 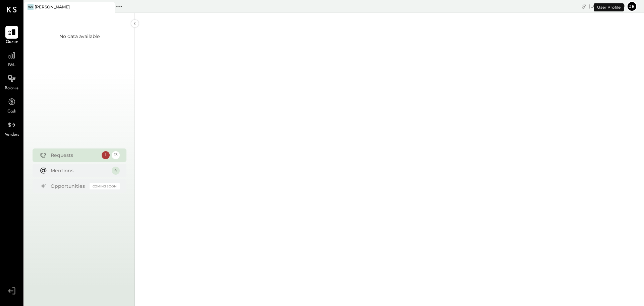 I want to click on span: P&L, so click(x=12, y=65).